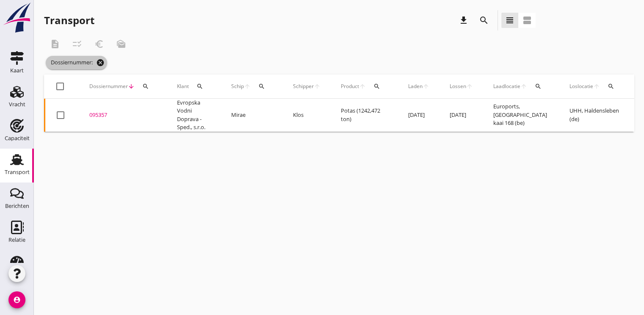 The height and width of the screenshot is (315, 644). I want to click on div: Berichten, so click(17, 206).